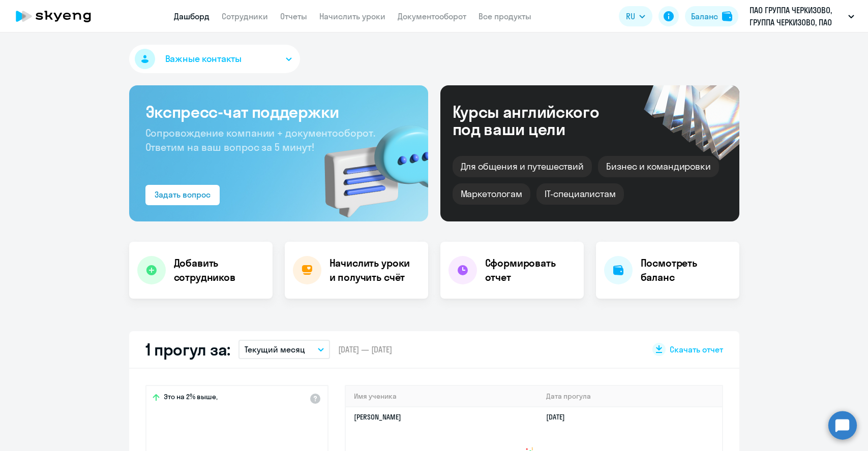  What do you see at coordinates (530, 270) in the screenshot?
I see `h4: Сформировать отчет` at bounding box center [530, 270].